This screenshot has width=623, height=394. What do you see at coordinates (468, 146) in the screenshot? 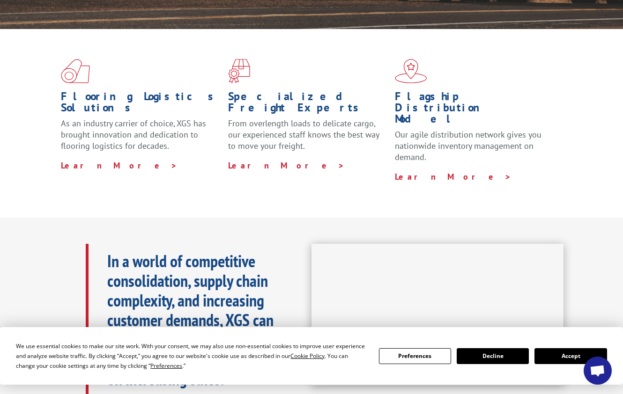
I see `span: Our agile distribution network gives you nationwide inventory management on demand.` at bounding box center [468, 146].